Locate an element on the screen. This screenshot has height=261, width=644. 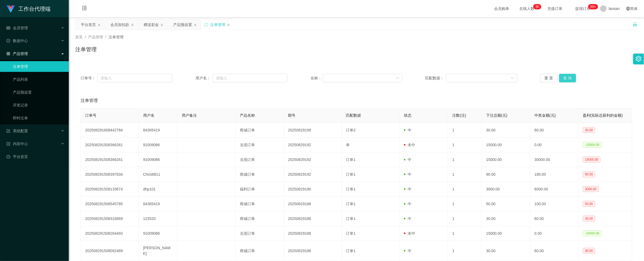
div: 注单管理 is located at coordinates (218, 25).